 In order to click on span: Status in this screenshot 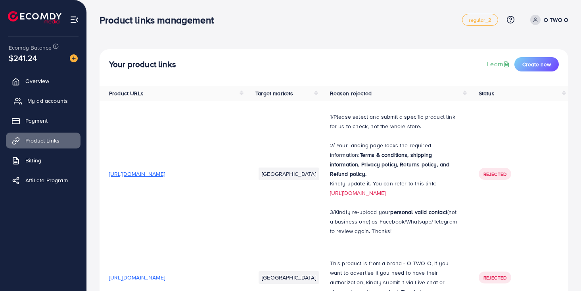, I will do `click(487, 93)`.